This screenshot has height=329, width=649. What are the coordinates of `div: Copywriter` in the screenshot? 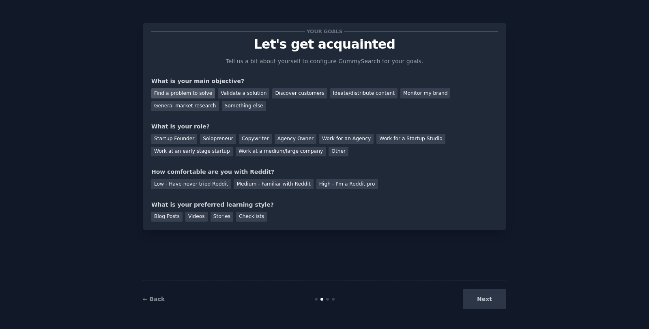 It's located at (255, 139).